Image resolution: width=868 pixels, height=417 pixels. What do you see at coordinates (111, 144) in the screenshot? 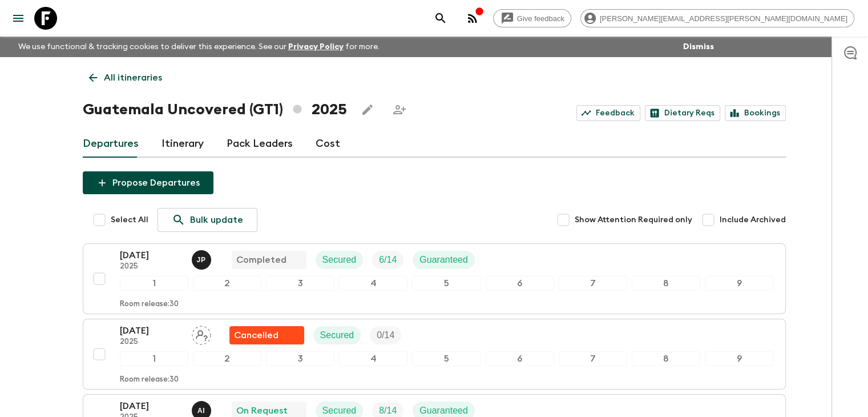
I see `a: Departures` at bounding box center [111, 144].